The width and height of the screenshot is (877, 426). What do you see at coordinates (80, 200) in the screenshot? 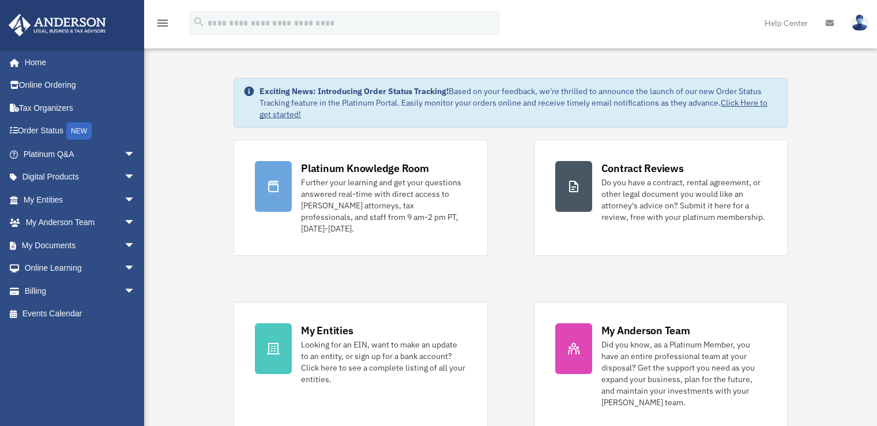
I see `a: My Entitiesarrow_drop_down` at bounding box center [80, 200].